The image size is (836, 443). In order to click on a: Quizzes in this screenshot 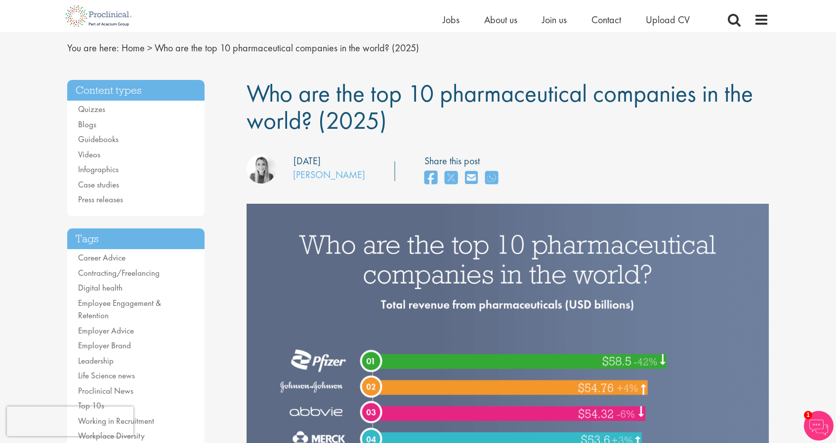, I will do `click(91, 109)`.